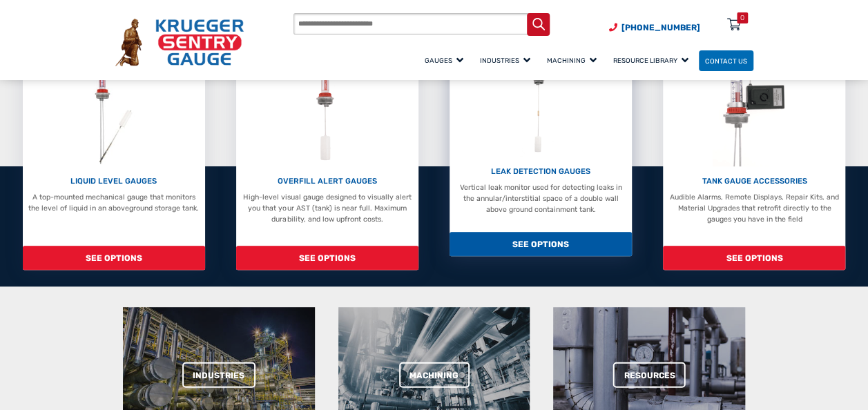 This screenshot has width=868, height=410. I want to click on p: High-level visual gauge designed to visually alert you that your AST (tank) is near full. Maximum..., so click(326, 208).